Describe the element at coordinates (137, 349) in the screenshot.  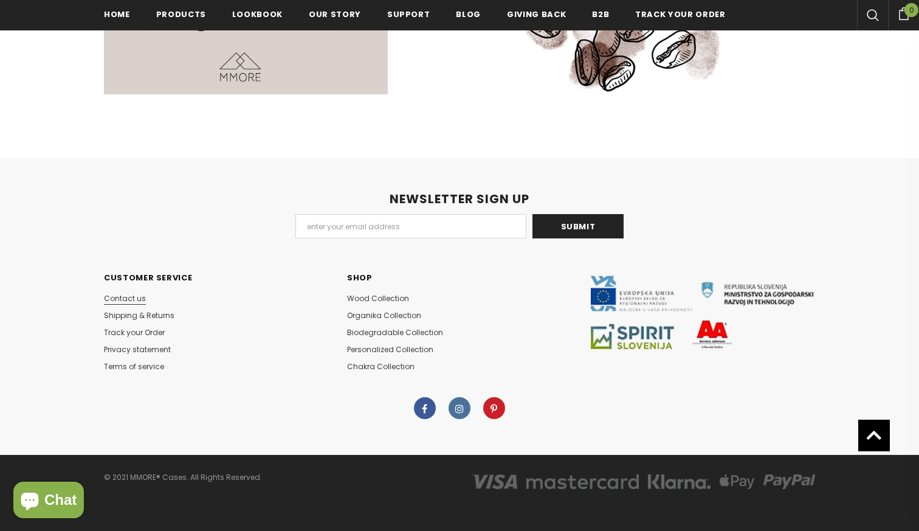
I see `span: Privacy statement` at that location.